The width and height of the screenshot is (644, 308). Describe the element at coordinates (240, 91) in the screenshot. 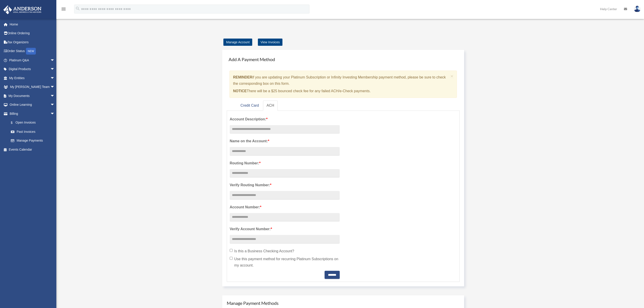

I see `strong: NOTICE` at that location.